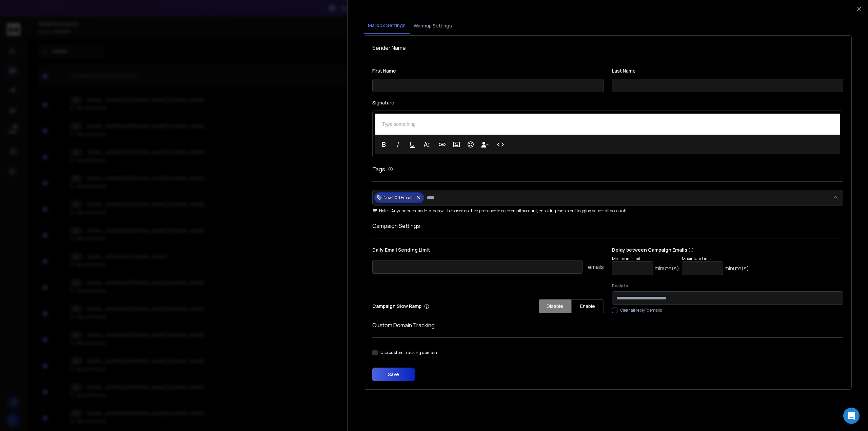 The height and width of the screenshot is (431, 868). What do you see at coordinates (728, 71) in the screenshot?
I see `label: Last Name` at bounding box center [728, 71].